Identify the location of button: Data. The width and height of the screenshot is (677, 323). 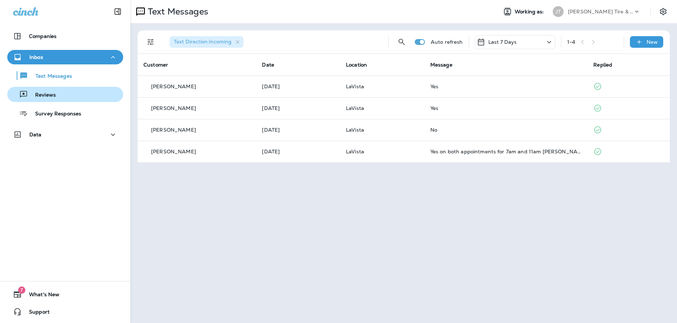
(65, 135).